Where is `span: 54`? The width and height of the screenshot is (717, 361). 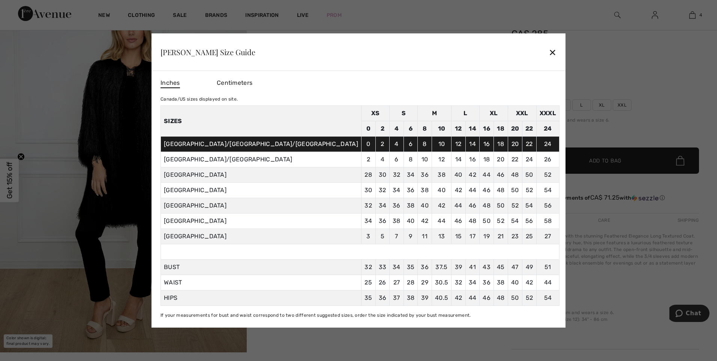 span: 54 is located at coordinates (548, 297).